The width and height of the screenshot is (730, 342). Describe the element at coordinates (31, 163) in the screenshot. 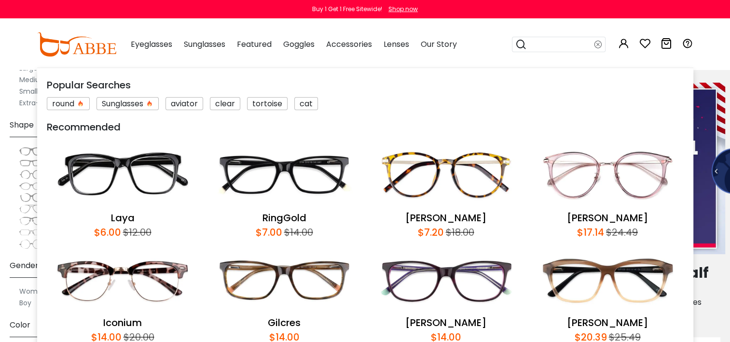

I see `img: Rectangle.png` at that location.